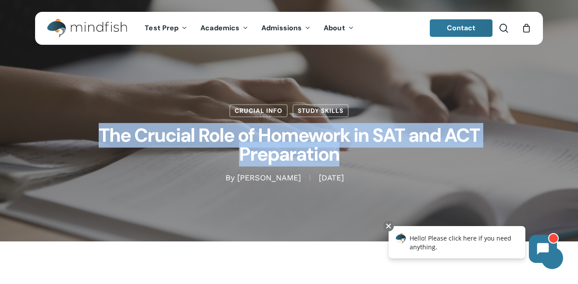 This screenshot has height=284, width=578. Describe the element at coordinates (230, 178) in the screenshot. I see `span: By` at that location.